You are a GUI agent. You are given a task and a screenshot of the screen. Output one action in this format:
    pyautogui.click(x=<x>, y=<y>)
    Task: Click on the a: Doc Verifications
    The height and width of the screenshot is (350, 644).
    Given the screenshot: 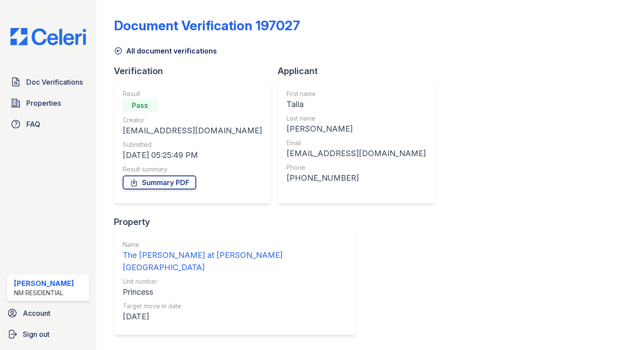 What is the action you would take?
    pyautogui.click(x=48, y=82)
    